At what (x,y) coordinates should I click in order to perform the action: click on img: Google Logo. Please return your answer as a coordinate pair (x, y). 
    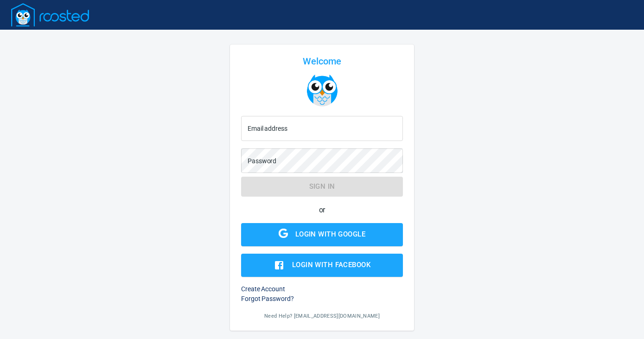
    Looking at the image, I should click on (283, 233).